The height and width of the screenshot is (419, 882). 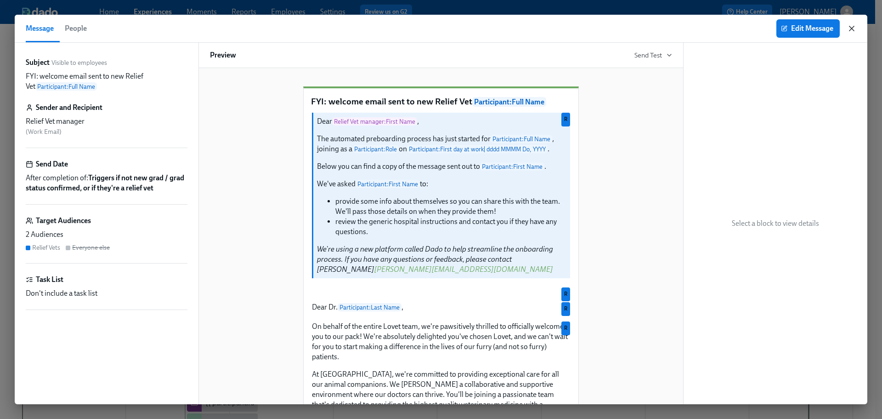 What do you see at coordinates (44, 131) in the screenshot?
I see `span: ( Work Email )` at bounding box center [44, 131].